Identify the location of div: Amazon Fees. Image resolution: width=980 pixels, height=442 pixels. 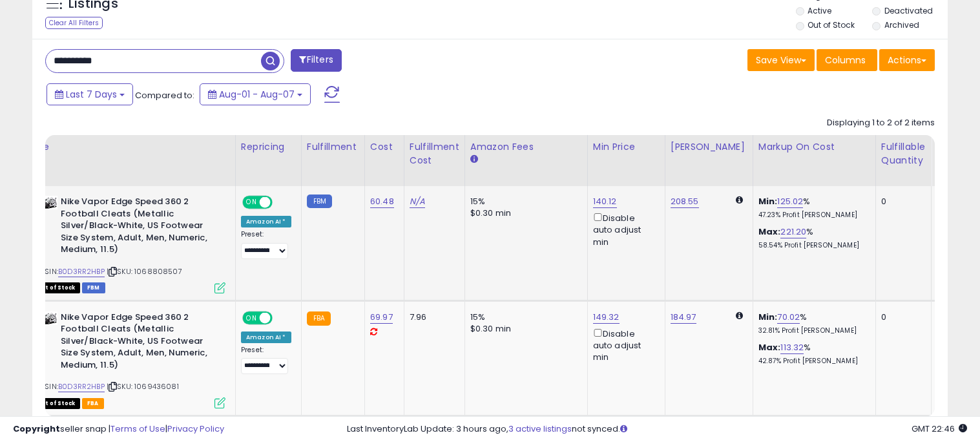
(526, 146).